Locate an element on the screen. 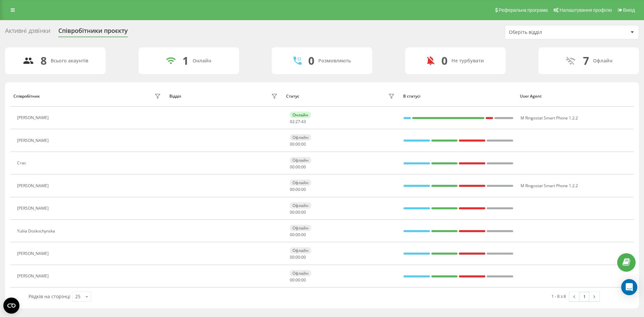 The height and width of the screenshot is (317, 644). div: Не турбувати is located at coordinates (468, 61).